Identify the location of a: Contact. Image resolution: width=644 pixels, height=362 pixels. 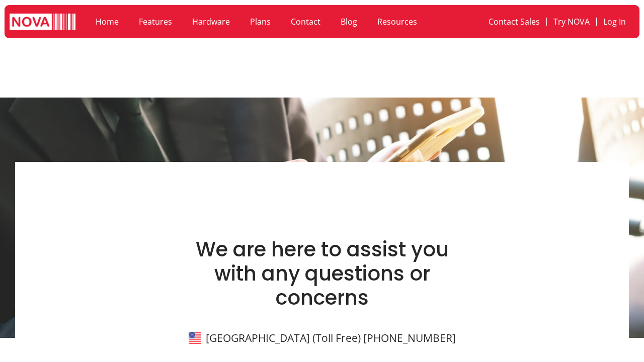
(305, 21).